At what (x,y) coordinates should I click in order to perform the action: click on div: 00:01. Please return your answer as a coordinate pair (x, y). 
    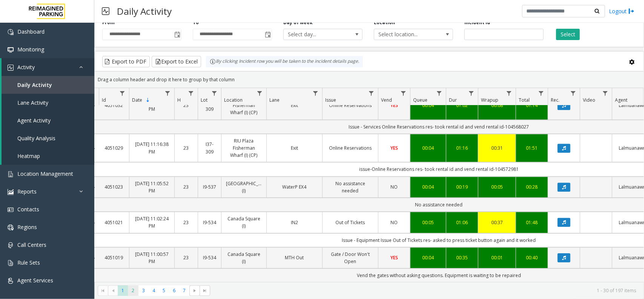
    Looking at the image, I should click on (497, 258).